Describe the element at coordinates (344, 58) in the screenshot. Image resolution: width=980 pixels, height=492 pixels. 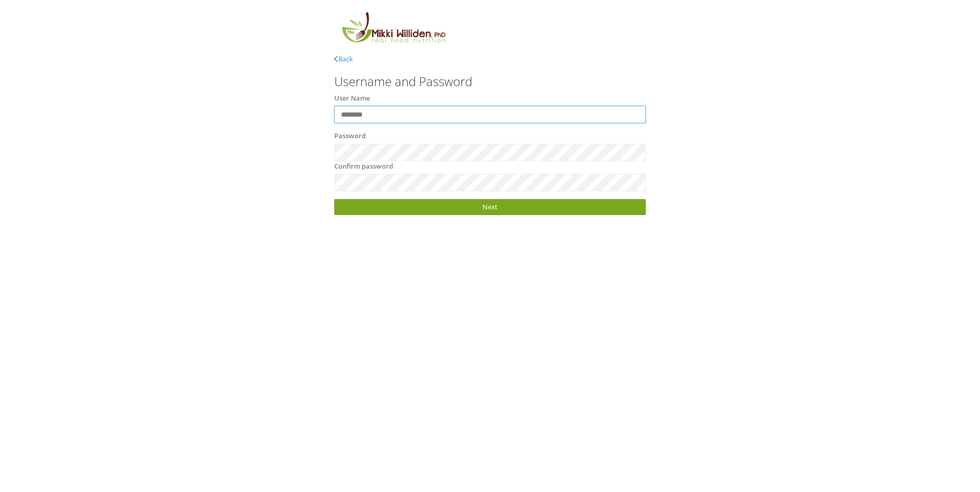
I see `a: Back` at that location.